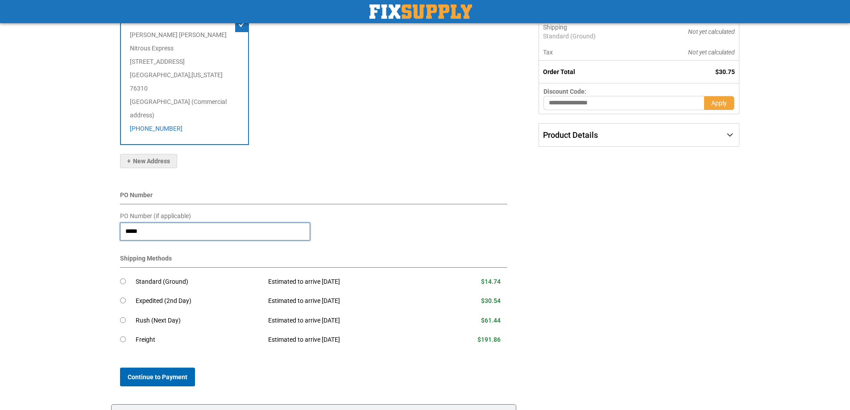 Image resolution: width=850 pixels, height=410 pixels. I want to click on span: $30.54, so click(491, 301).